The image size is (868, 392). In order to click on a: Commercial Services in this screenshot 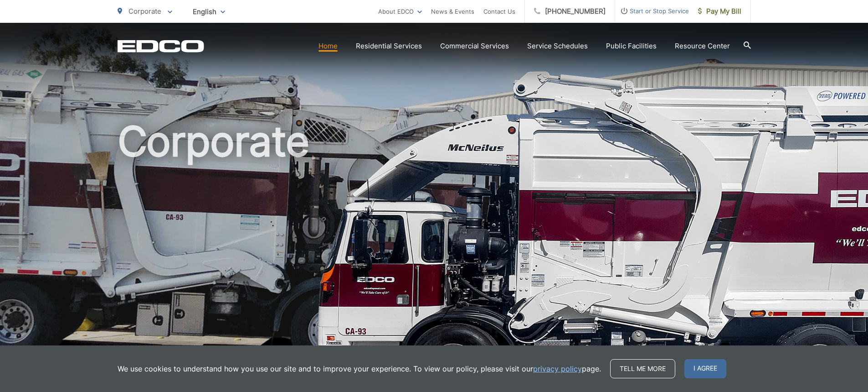, I will do `click(474, 46)`.